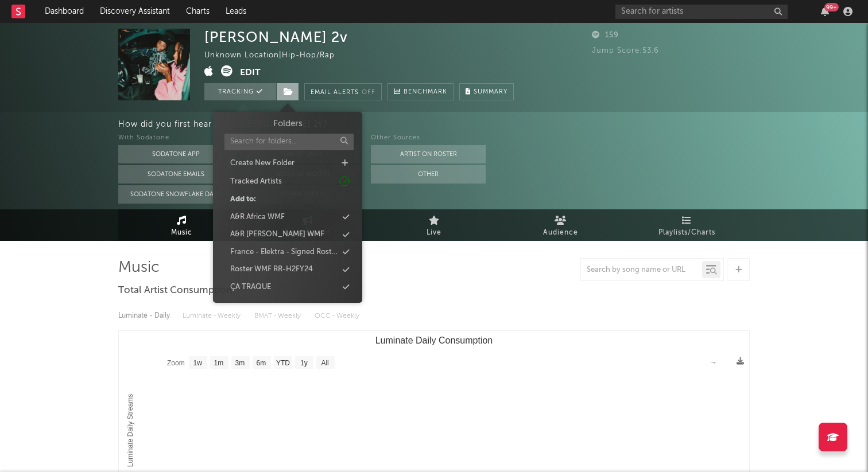 The height and width of the screenshot is (472, 868). What do you see at coordinates (175, 138) in the screenshot?
I see `div: With Sodatone` at bounding box center [175, 138].